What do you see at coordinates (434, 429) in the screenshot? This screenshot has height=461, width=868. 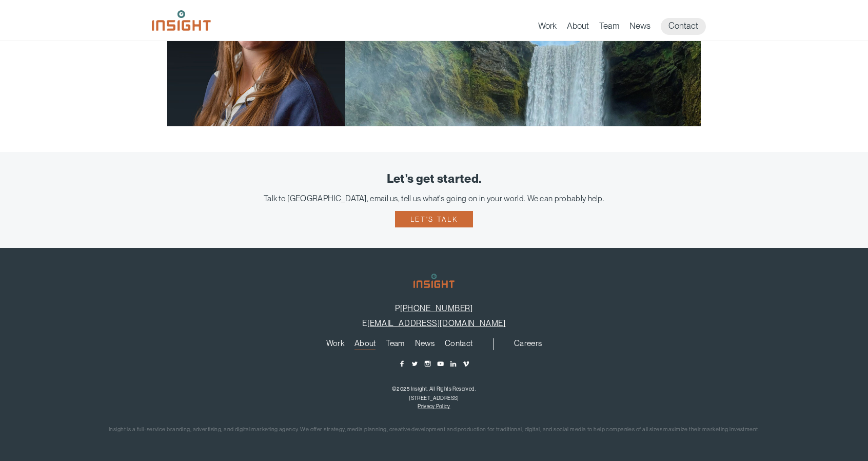 I see `p: Insight is a full-service branding, advertising, and digital marketing agency. We offer strategy,...` at bounding box center [434, 429].